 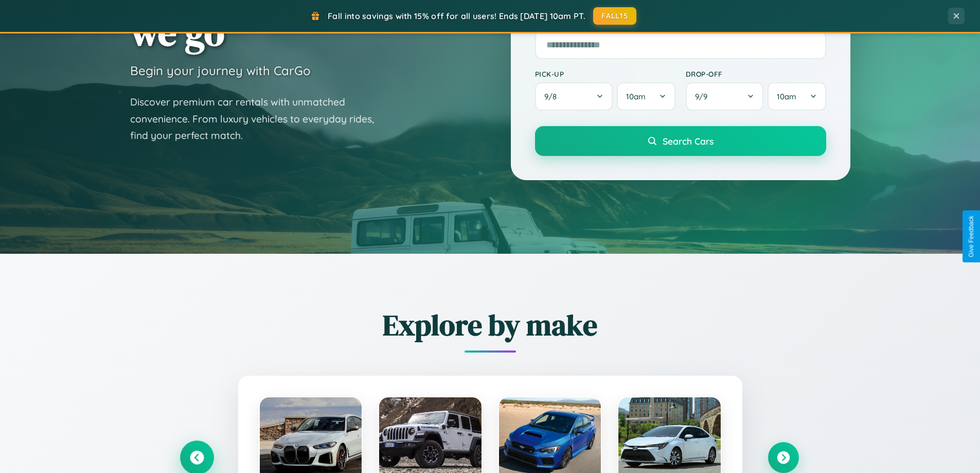 I want to click on button: 9/8, so click(x=574, y=96).